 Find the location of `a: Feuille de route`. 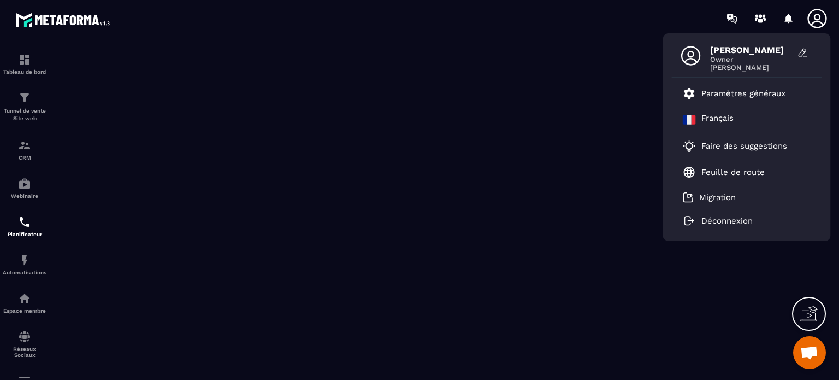

a: Feuille de route is located at coordinates (724, 172).